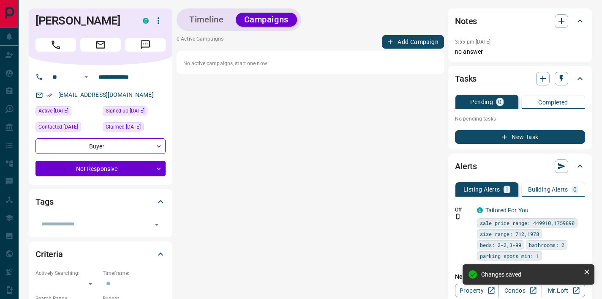  Describe the element at coordinates (207, 19) in the screenshot. I see `button: Timeline` at that location.